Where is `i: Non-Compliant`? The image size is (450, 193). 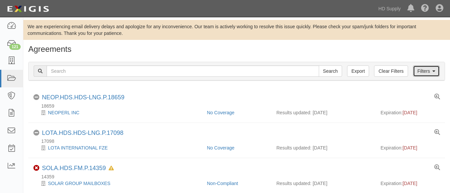
i: Non-Compliant is located at coordinates (36, 168).